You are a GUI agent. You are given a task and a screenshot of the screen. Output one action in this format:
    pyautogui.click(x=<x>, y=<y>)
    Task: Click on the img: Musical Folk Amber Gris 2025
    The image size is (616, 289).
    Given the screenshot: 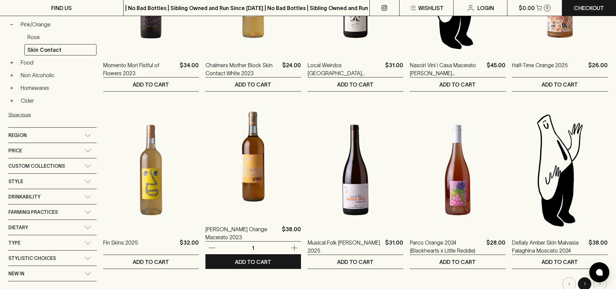 What is the action you would take?
    pyautogui.click(x=356, y=170)
    